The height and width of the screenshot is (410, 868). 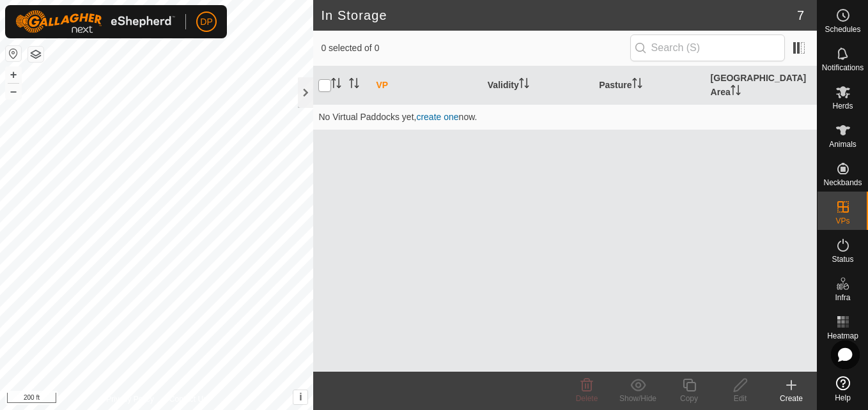 I want to click on span: DP, so click(x=206, y=22).